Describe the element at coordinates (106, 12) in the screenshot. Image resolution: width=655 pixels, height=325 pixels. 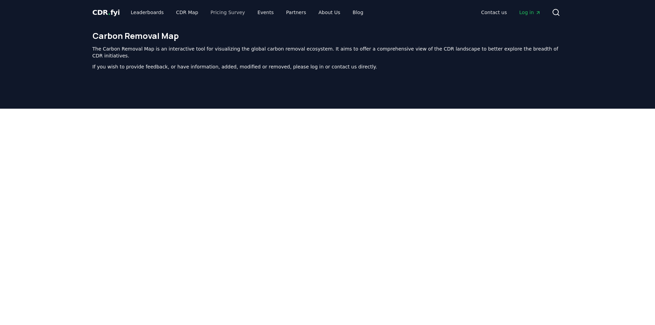
I see `span: CDR fyi` at that location.